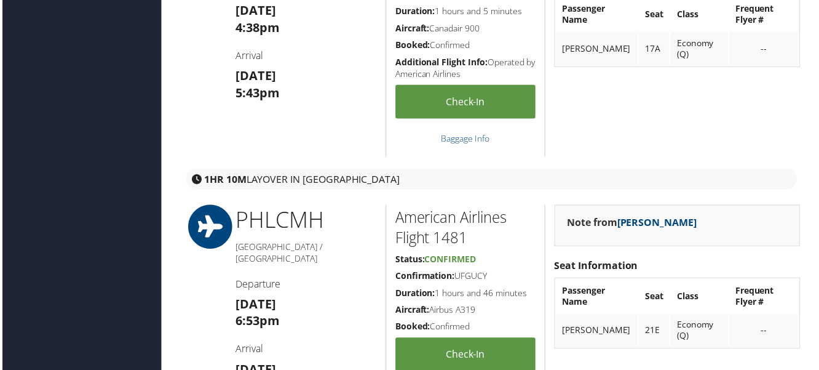  What do you see at coordinates (465, 102) in the screenshot?
I see `a: Check-in` at bounding box center [465, 102].